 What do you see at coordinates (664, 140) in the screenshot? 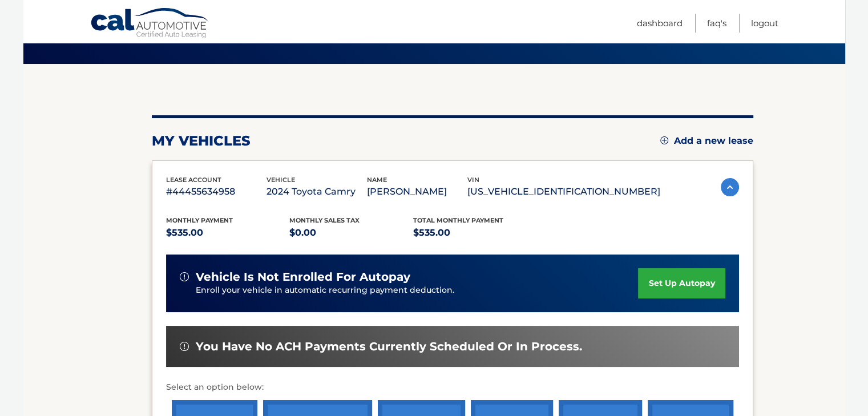
I see `img: add.svg` at bounding box center [664, 140].